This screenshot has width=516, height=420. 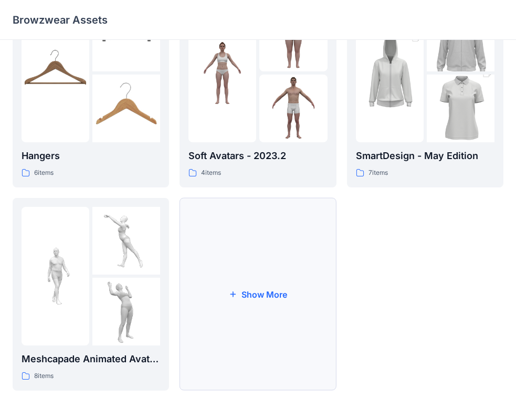 I want to click on p: Meshcapade Animated Avatars, so click(x=91, y=359).